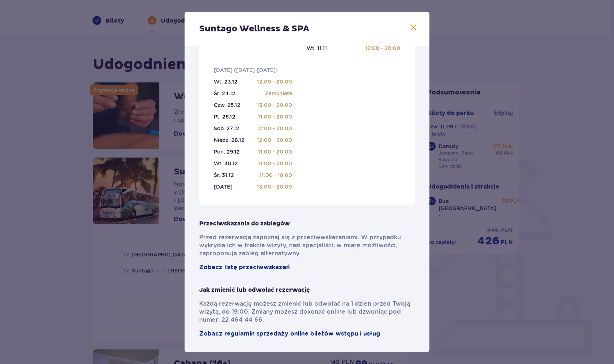 Image resolution: width=614 pixels, height=364 pixels. I want to click on p: Zamknięte, so click(279, 94).